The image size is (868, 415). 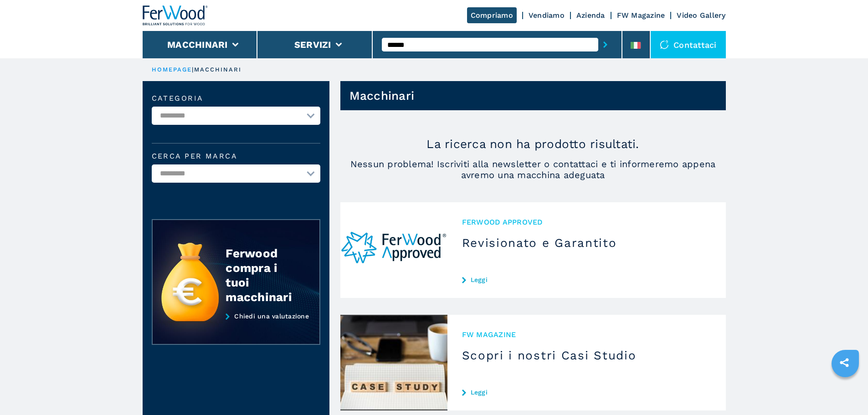 What do you see at coordinates (313, 45) in the screenshot?
I see `button: Servizi` at bounding box center [313, 45].